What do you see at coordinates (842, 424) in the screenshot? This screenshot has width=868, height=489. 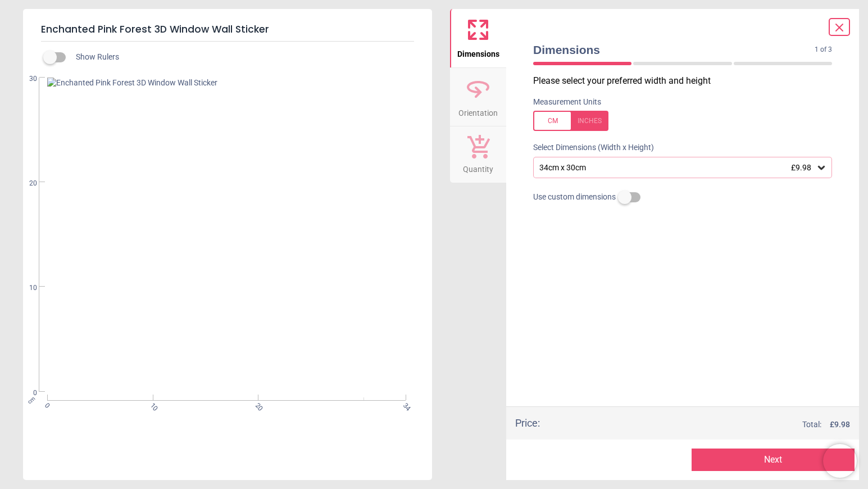 I see `span: 9.98` at bounding box center [842, 424].